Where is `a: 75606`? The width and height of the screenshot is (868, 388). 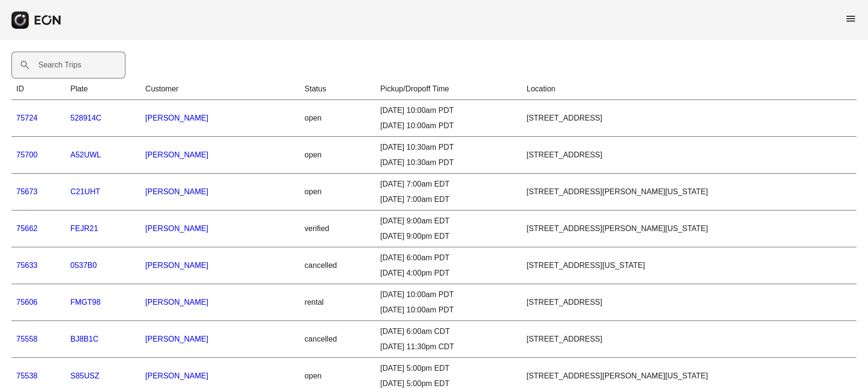 a: 75606 is located at coordinates (27, 301).